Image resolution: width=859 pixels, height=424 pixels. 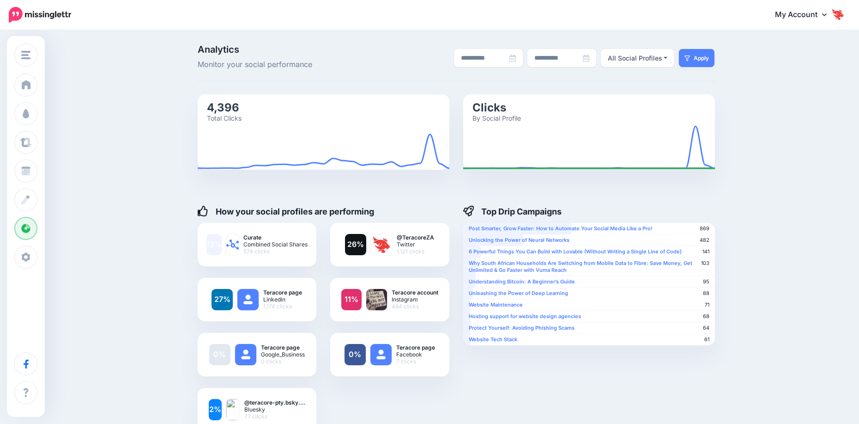 What do you see at coordinates (705, 263) in the screenshot?
I see `span: 103` at bounding box center [705, 263].